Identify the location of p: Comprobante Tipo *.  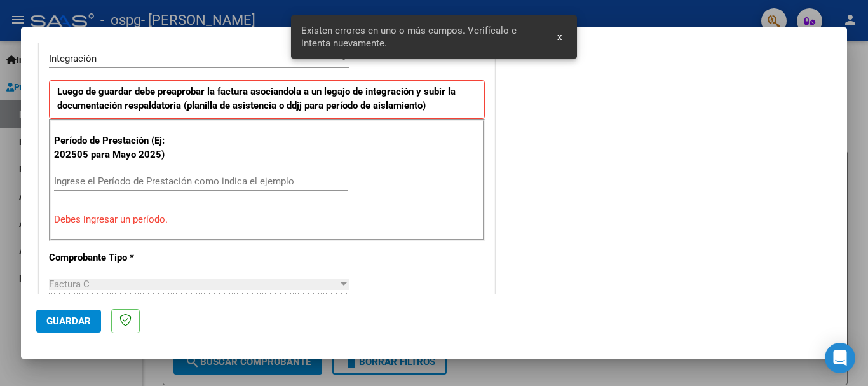
(114, 257).